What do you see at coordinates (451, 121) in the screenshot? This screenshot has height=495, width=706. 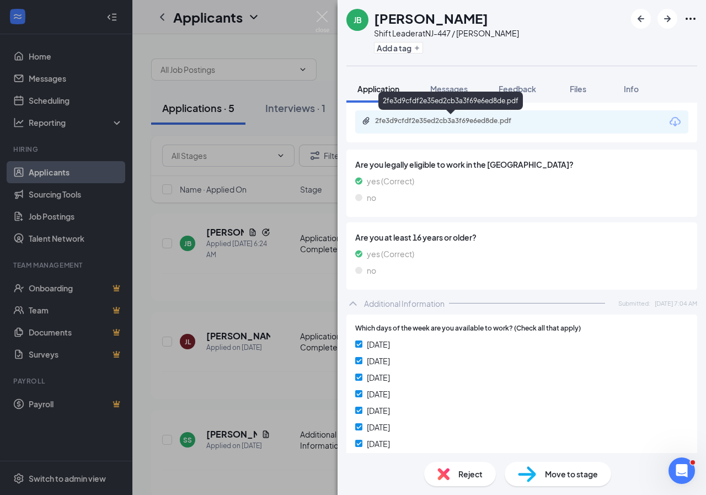 I see `a: Paperclip2fe3d9cfdf2e35ed2cb3a3f69e6ed8de.pdf` at bounding box center [451, 121].